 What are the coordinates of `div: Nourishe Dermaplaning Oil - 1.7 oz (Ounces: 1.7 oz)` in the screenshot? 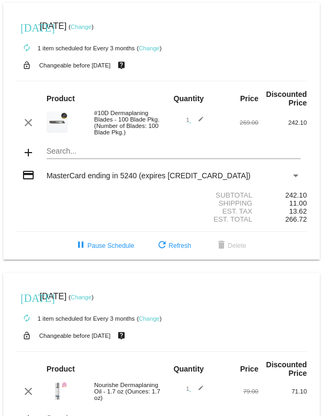 It's located at (125, 391).